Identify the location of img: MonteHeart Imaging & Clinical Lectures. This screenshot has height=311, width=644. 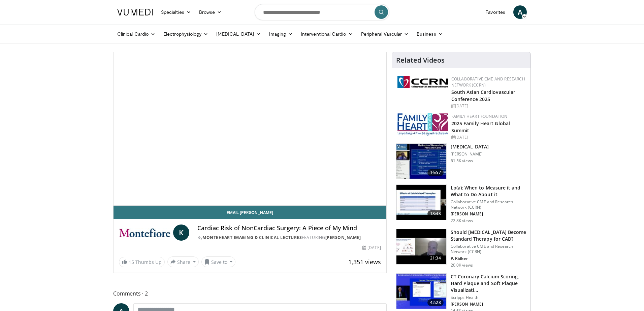
(144, 233).